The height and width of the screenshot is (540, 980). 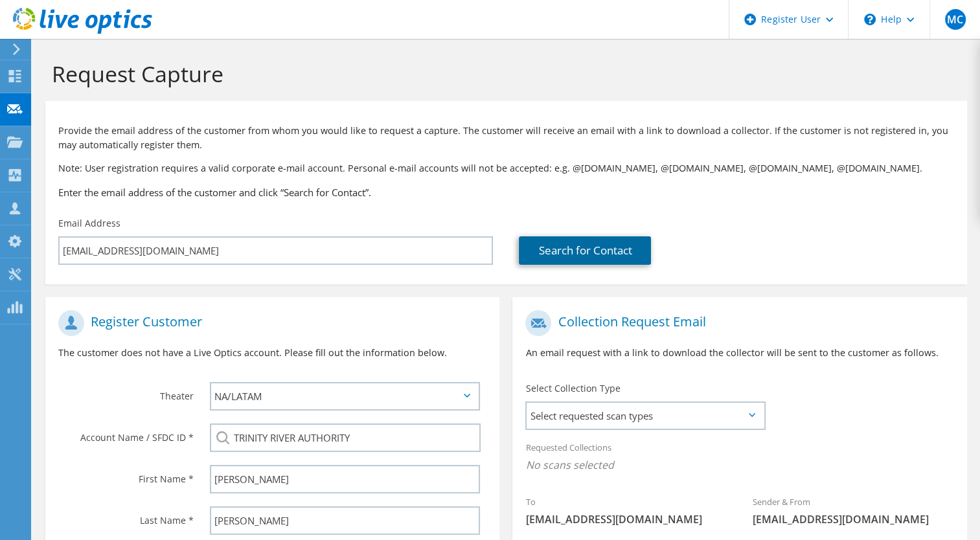 What do you see at coordinates (506, 138) in the screenshot?
I see `p: Provide the email address of the customer from whom you would like to request a capture. The cust...` at bounding box center [506, 138].